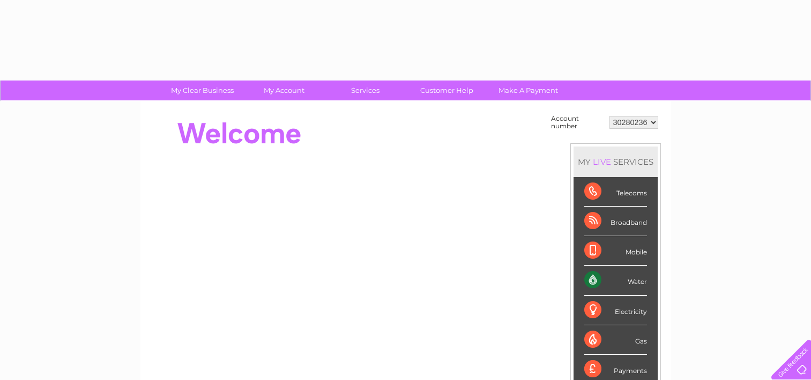  I want to click on a: Customer Help, so click(447, 90).